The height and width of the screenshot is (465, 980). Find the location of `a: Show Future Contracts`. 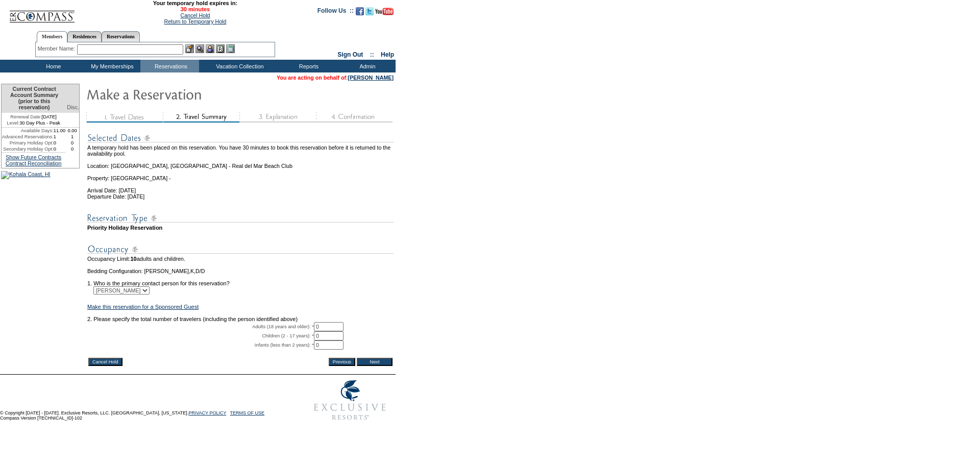

a: Show Future Contracts is located at coordinates (33, 157).